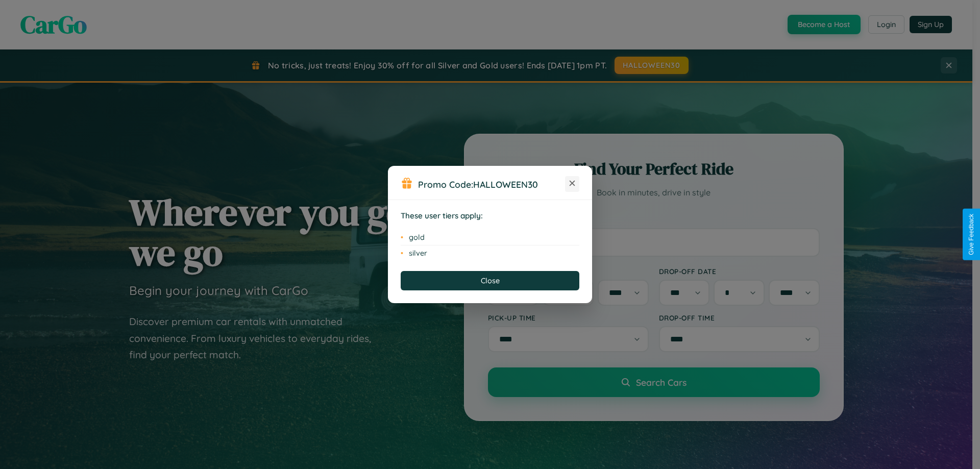  I want to click on h3: Promo Code:, so click(491, 184).